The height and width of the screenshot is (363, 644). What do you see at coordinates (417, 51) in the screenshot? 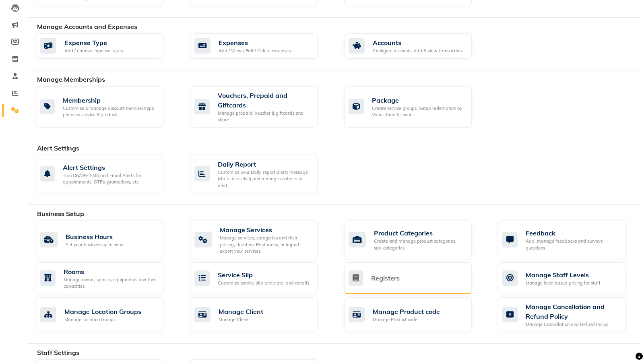
I see `div: Configure accounts, add & view transaction` at bounding box center [417, 51].